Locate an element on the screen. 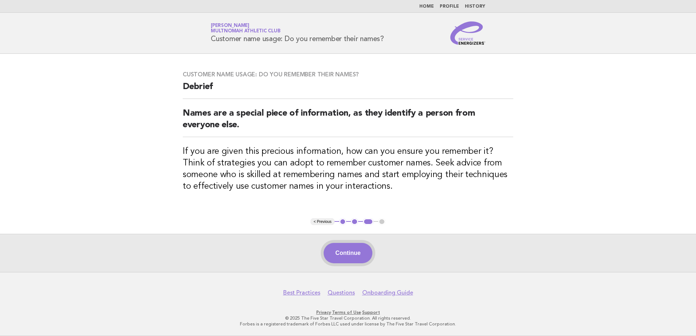 Image resolution: width=696 pixels, height=336 pixels. a: Profile is located at coordinates (449, 7).